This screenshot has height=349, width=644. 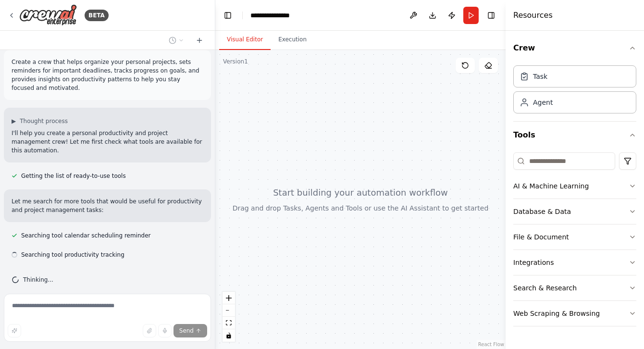 What do you see at coordinates (97, 15) in the screenshot?
I see `div: BETA` at bounding box center [97, 15].